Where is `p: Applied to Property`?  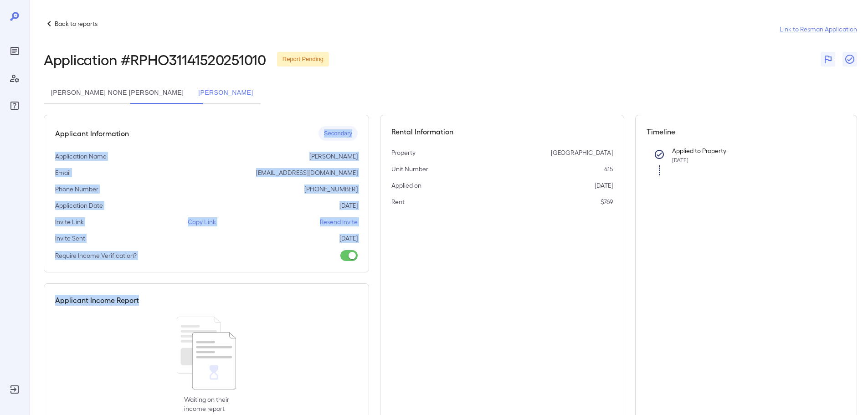
p: Applied to Property is located at coordinates (752, 151).